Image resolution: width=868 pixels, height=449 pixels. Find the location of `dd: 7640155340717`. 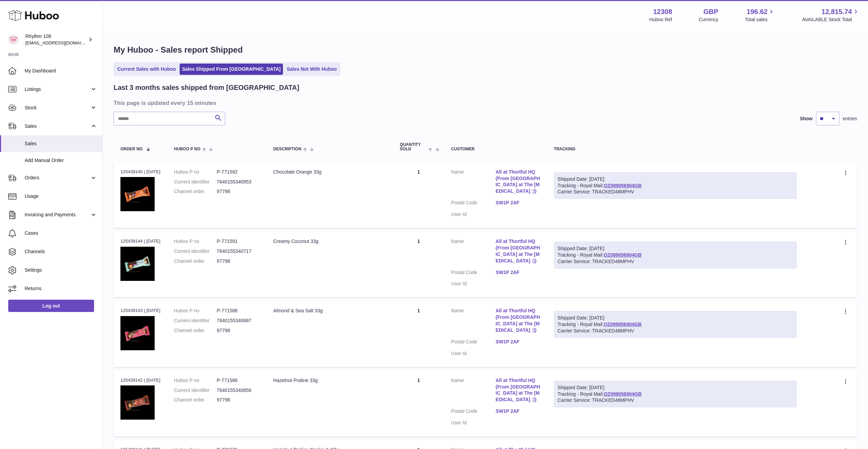

dd: 7640155340717 is located at coordinates (238, 251).